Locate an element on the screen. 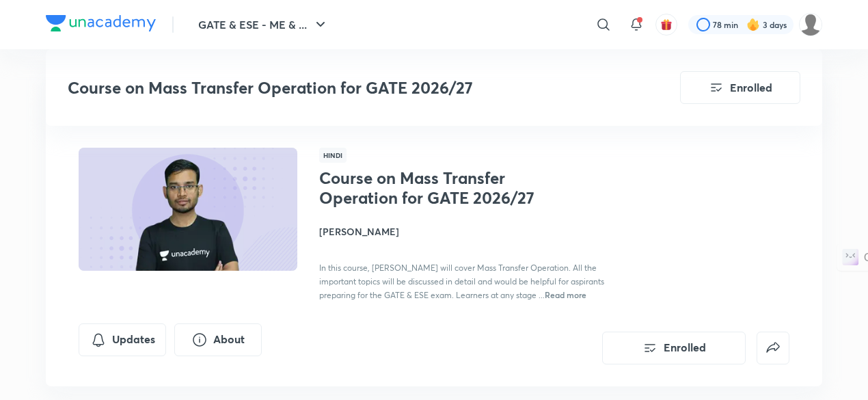  button: GATE & ESE - ME & ... is located at coordinates (263, 24).